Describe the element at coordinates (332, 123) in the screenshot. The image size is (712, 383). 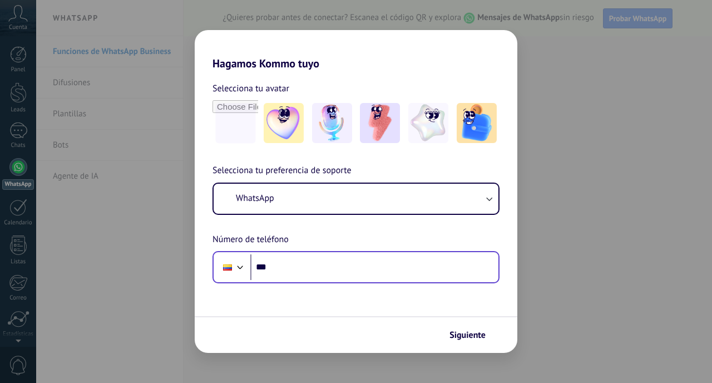
I see `img: -2.jpeg` at that location.